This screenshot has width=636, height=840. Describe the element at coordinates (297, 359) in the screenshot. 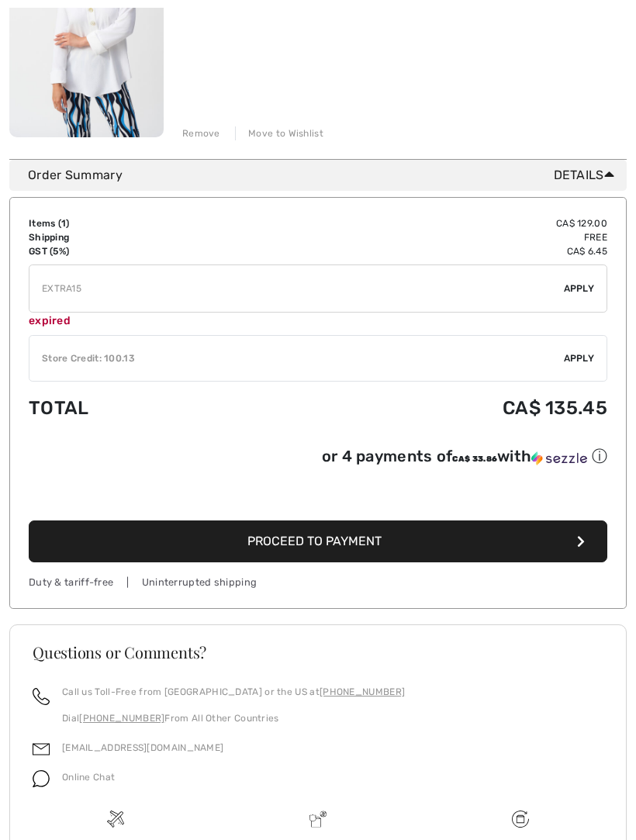

I see `div: Store Credit: 100.13` at that location.